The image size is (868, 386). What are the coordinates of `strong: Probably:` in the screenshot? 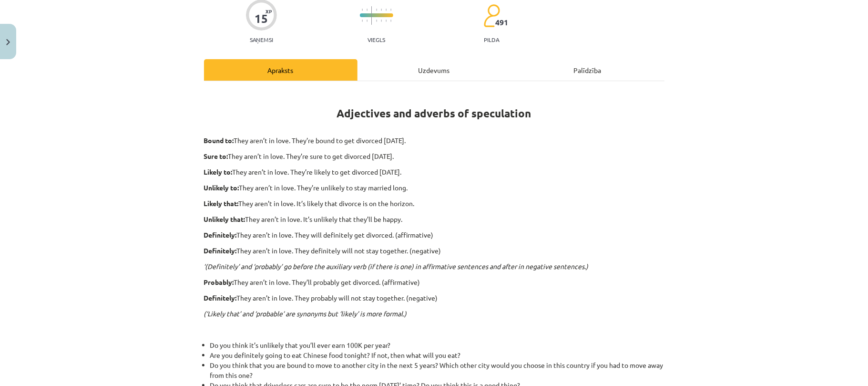 It's located at (219, 282).